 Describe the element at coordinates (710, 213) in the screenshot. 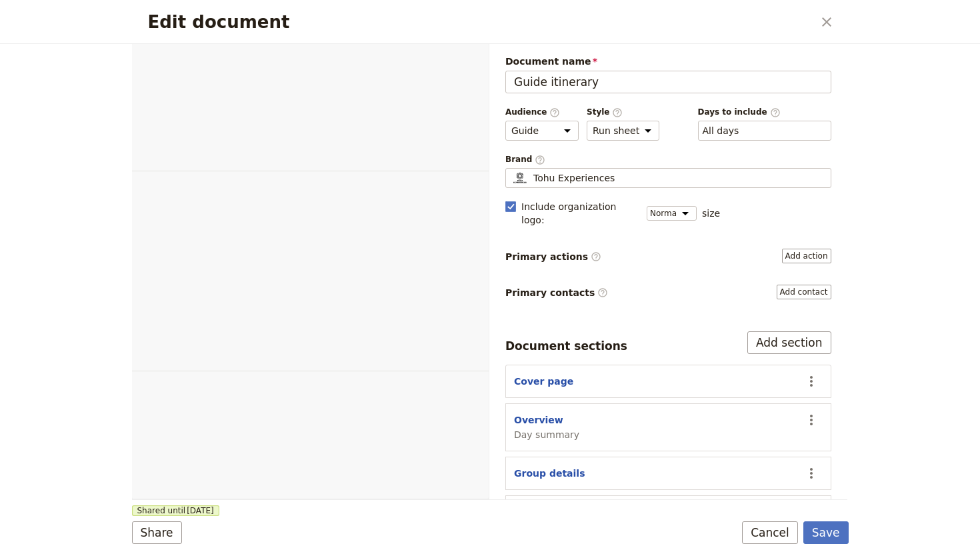

I see `span: size` at that location.